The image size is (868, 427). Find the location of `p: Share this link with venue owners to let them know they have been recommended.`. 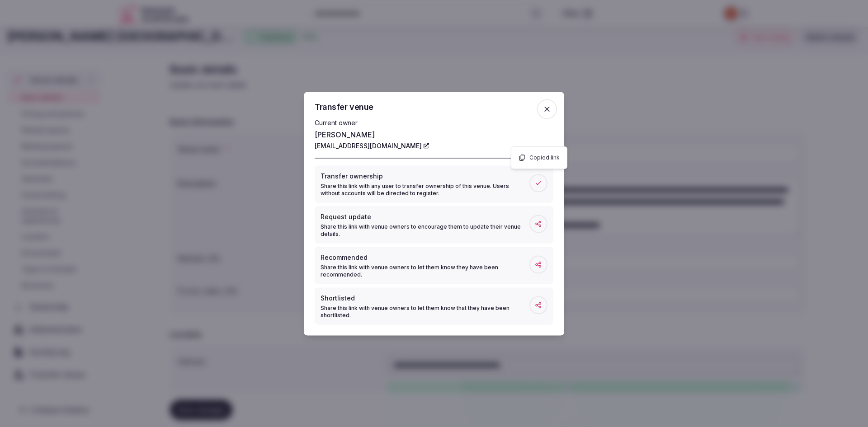

p: Share this link with venue owners to let them know they have been recommended. is located at coordinates (424, 270).